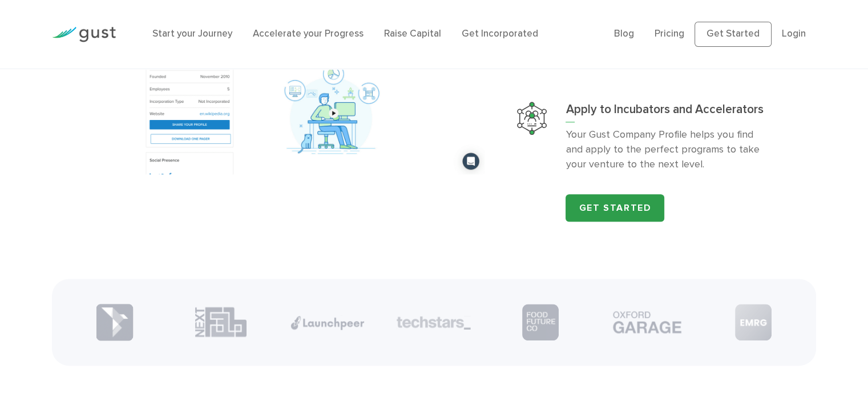 This screenshot has width=868, height=397. Describe the element at coordinates (624, 34) in the screenshot. I see `a: Blog` at that location.